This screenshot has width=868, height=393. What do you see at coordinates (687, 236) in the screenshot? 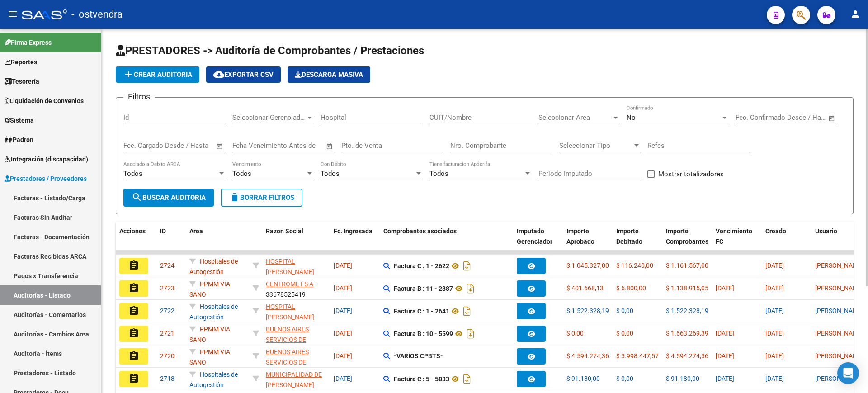
I see `span: Importe Comprobantes` at bounding box center [687, 236].